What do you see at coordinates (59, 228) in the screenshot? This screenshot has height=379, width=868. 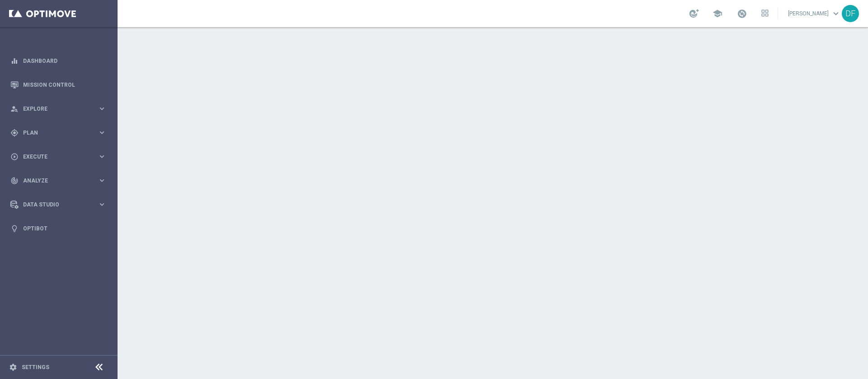 I see `button: lightbulb Optibot` at bounding box center [59, 228].